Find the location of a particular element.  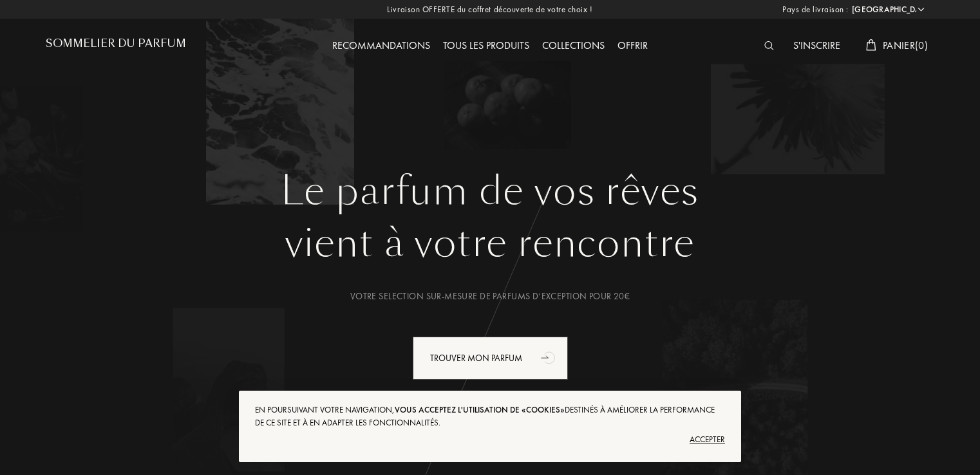

a: Tous les produits is located at coordinates (486, 45).